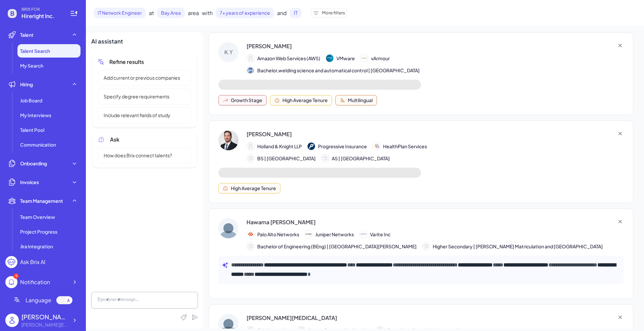 The height and width of the screenshot is (331, 644). Describe the element at coordinates (137, 96) in the screenshot. I see `span: Specify degree requirements` at that location.